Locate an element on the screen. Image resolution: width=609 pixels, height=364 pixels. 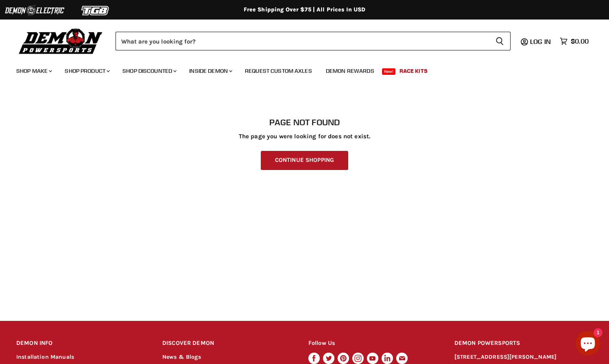
a: Inside Demon is located at coordinates (210, 71).